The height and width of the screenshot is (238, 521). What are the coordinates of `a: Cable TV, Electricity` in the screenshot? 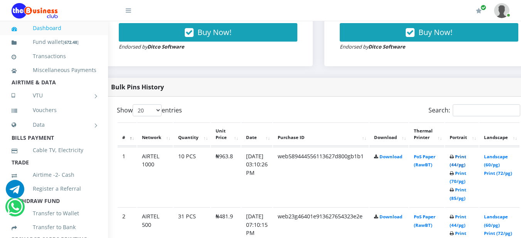 It's located at (54, 150).